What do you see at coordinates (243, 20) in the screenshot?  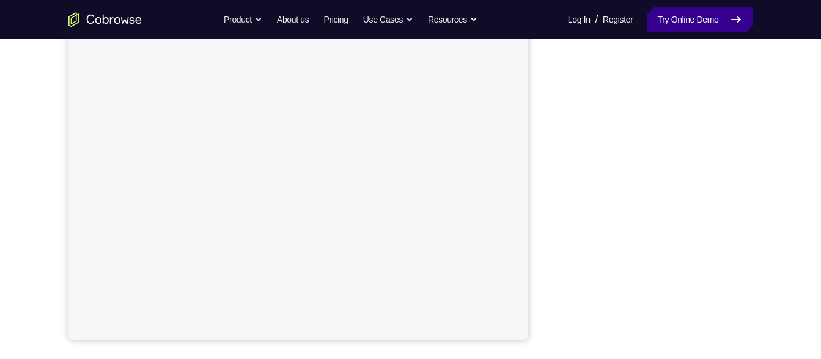 I see `button: Product` at bounding box center [243, 20].